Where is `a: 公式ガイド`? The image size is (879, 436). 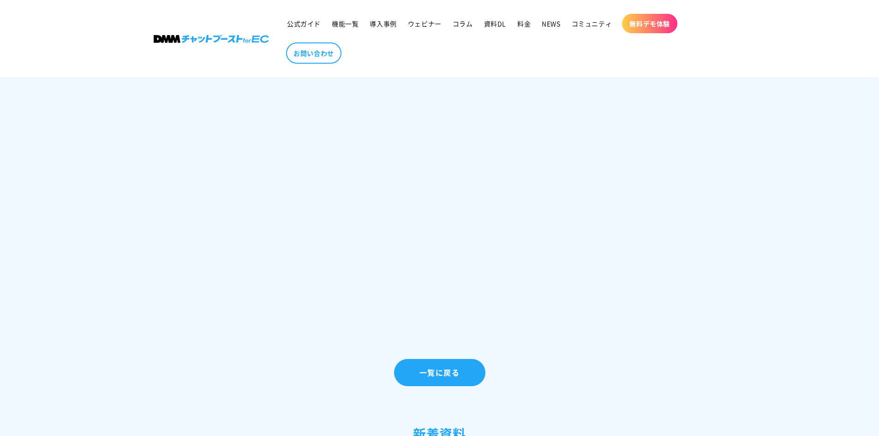 a: 公式ガイド is located at coordinates (304, 24).